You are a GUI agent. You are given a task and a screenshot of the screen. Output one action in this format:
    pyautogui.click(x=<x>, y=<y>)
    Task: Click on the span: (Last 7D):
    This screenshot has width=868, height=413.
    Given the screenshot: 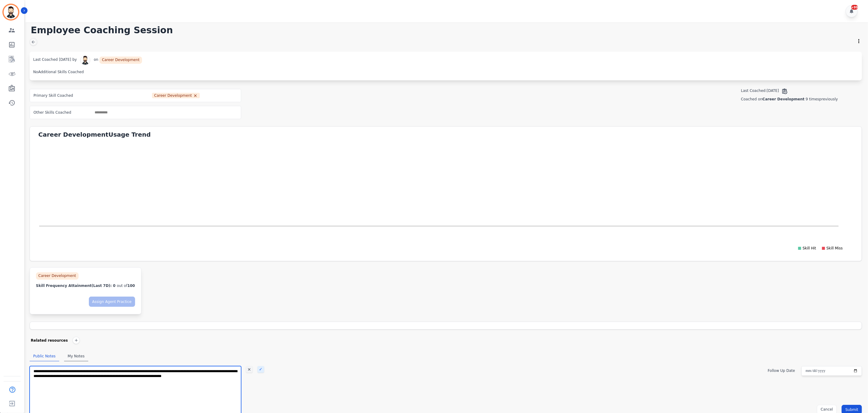 What is the action you would take?
    pyautogui.click(x=102, y=285)
    